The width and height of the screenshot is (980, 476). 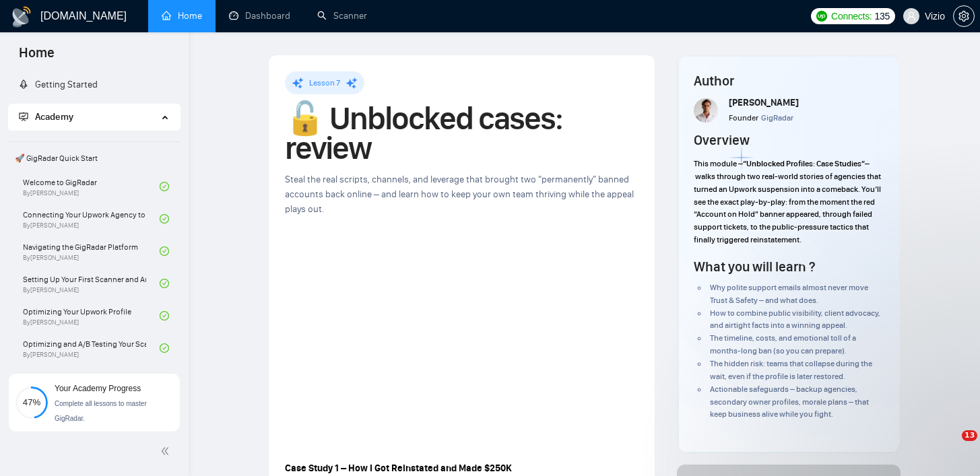 I want to click on span: Founder, so click(x=743, y=118).